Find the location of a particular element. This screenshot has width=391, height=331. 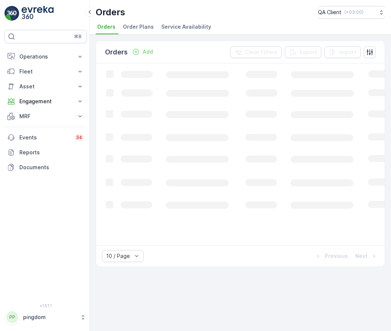

p: MRF is located at coordinates (45, 116).